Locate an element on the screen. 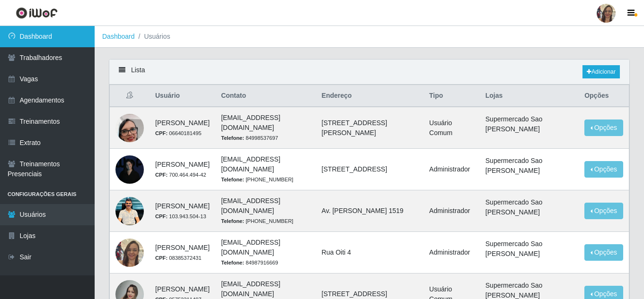  th: Lojas is located at coordinates (529, 96).